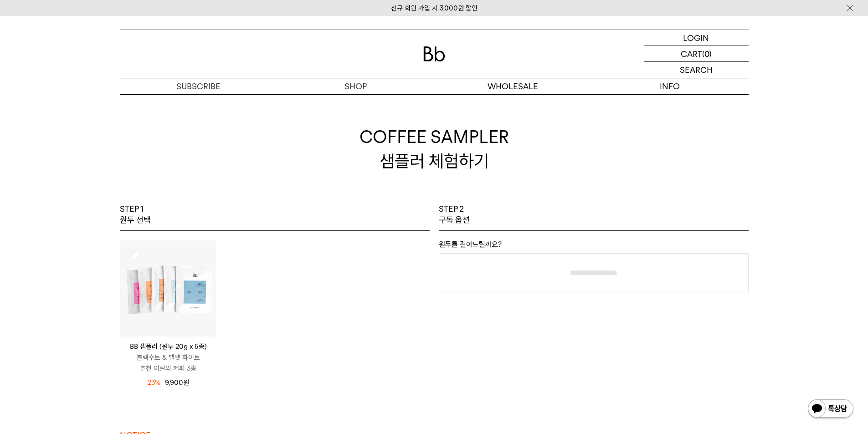 This screenshot has height=434, width=868. Describe the element at coordinates (198, 86) in the screenshot. I see `p: SUBSCRIBE` at that location.